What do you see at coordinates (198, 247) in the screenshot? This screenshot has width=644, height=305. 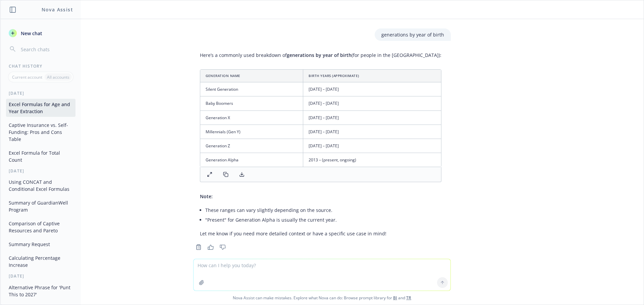 I see `svg: Copy to clipboard` at bounding box center [198, 247].